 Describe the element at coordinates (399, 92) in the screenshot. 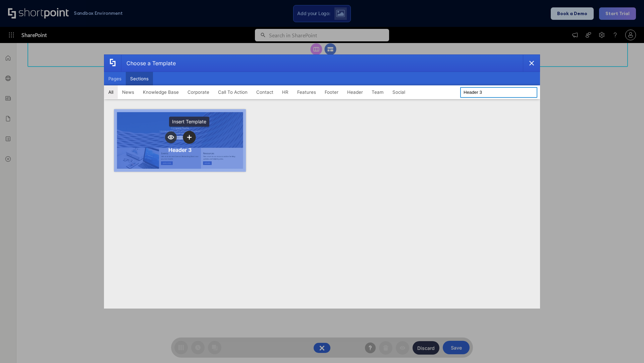

I see `button: Social` at that location.